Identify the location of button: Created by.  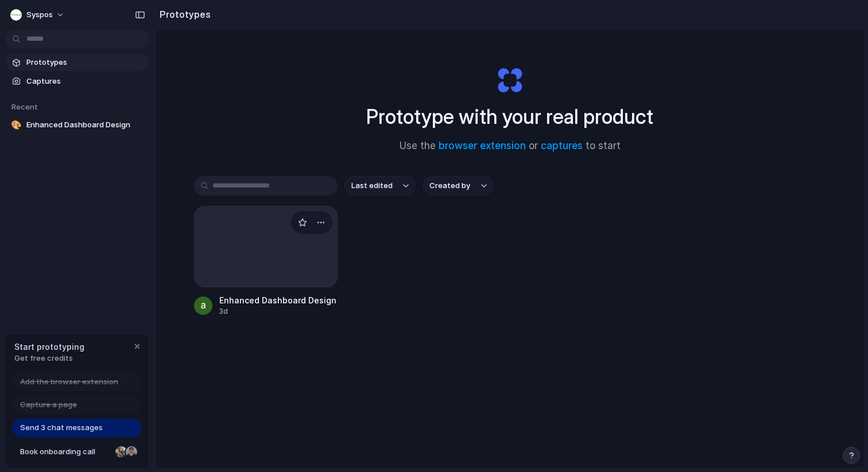
(458, 186).